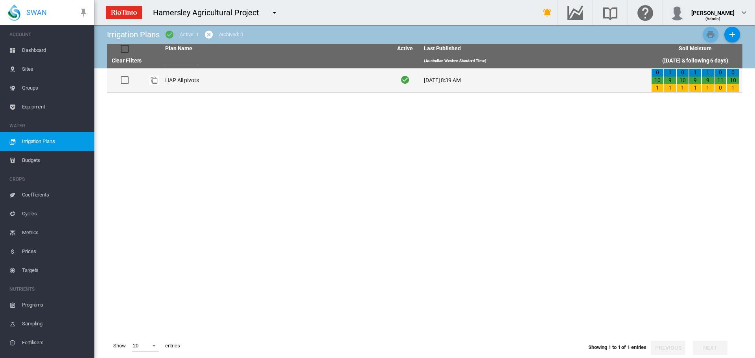 This screenshot has width=755, height=358. Describe the element at coordinates (732, 35) in the screenshot. I see `button: Add New Plan` at that location.